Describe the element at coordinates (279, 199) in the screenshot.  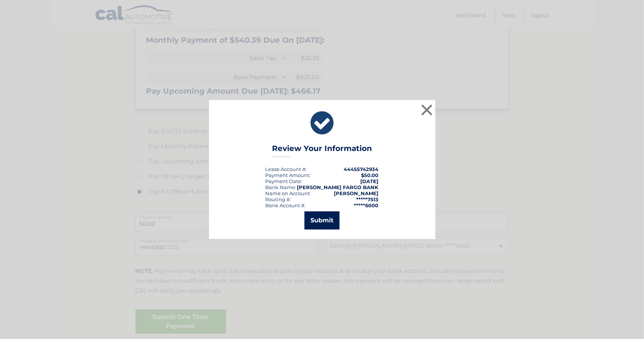
I see `div: Routing #:` at that location.